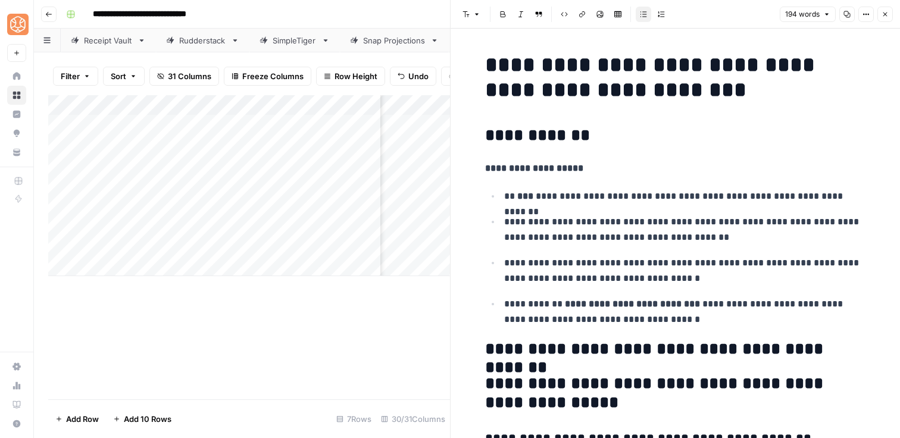 This screenshot has height=438, width=900. I want to click on span: Freeze Columns, so click(273, 76).